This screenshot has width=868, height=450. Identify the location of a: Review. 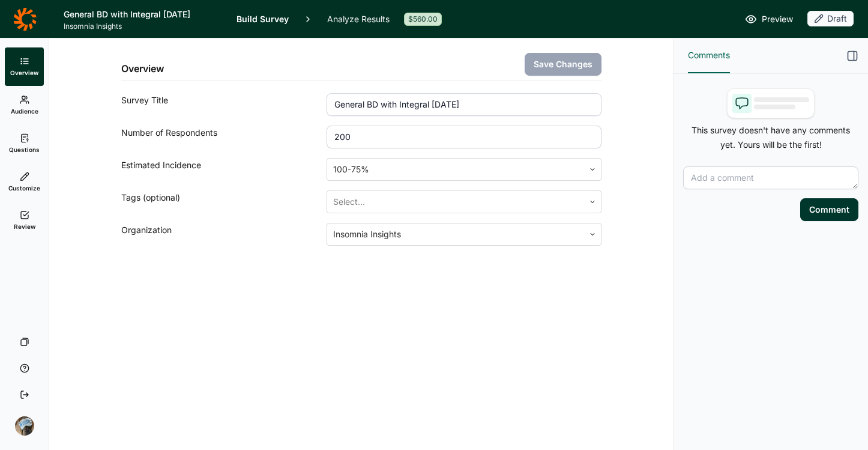
(24, 221).